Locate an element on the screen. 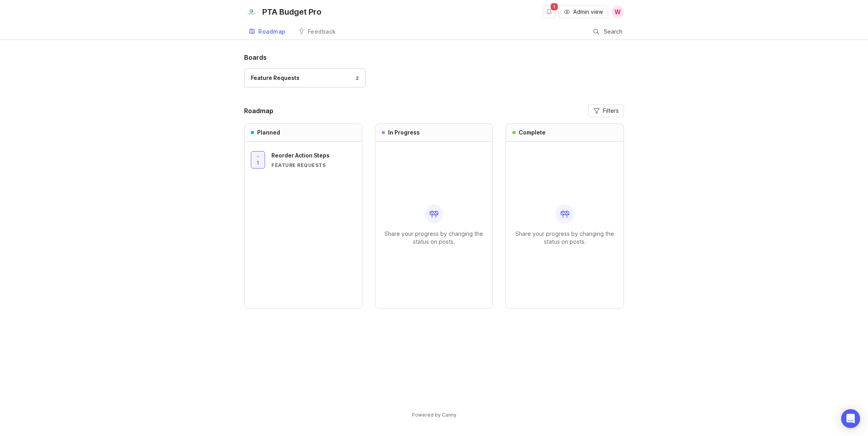 This screenshot has width=868, height=436. h3: Planned is located at coordinates (269, 133).